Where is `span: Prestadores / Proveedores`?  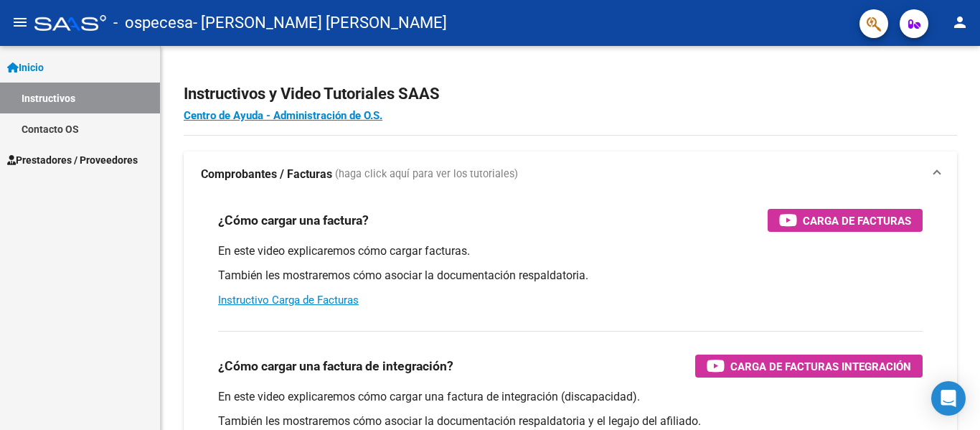 span: Prestadores / Proveedores is located at coordinates (73, 160).